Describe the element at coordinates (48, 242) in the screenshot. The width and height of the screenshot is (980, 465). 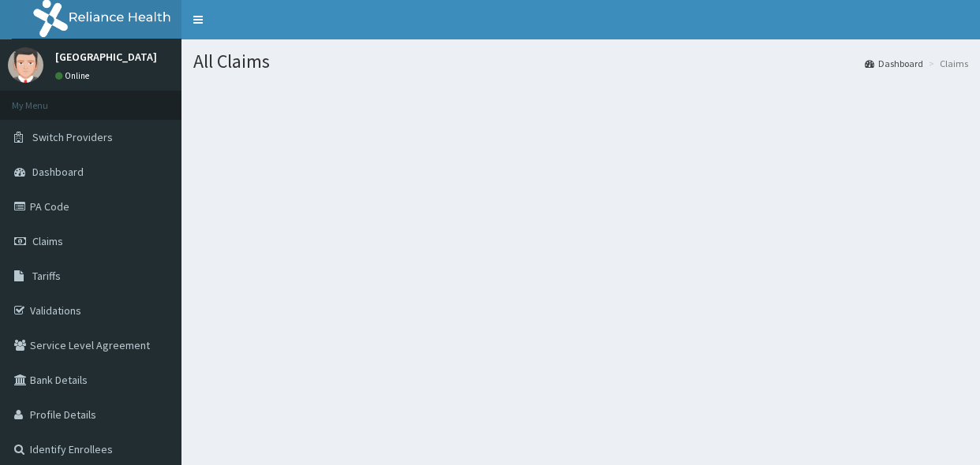
I see `span: Claims` at that location.